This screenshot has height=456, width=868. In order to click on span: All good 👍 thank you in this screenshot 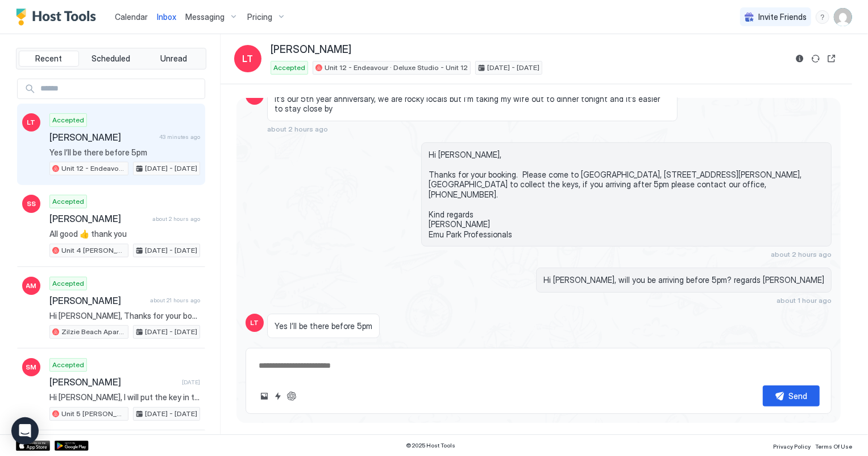, I will do `click(125, 234)`.